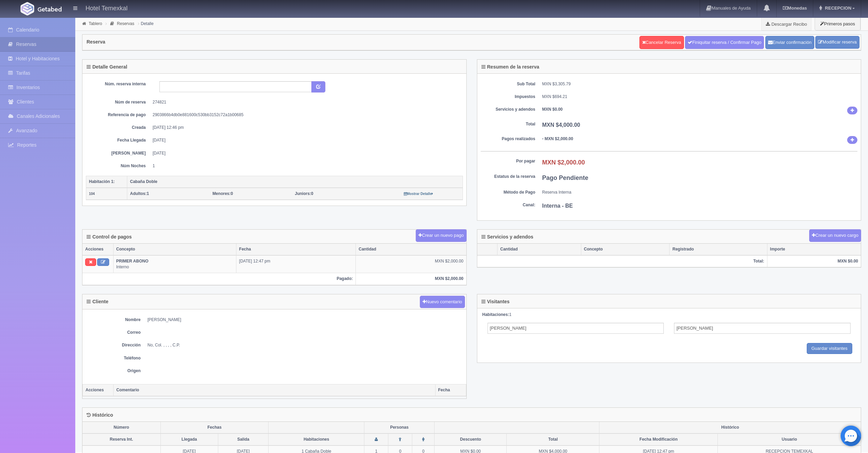  What do you see at coordinates (553, 439) in the screenshot?
I see `th: Total` at bounding box center [553, 439].